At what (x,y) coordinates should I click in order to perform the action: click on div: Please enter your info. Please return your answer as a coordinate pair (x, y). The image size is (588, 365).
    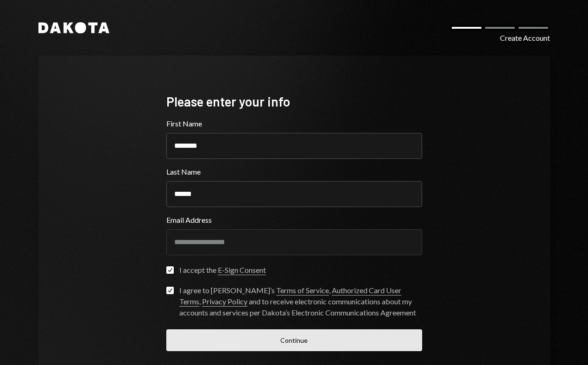
    Looking at the image, I should click on (294, 101).